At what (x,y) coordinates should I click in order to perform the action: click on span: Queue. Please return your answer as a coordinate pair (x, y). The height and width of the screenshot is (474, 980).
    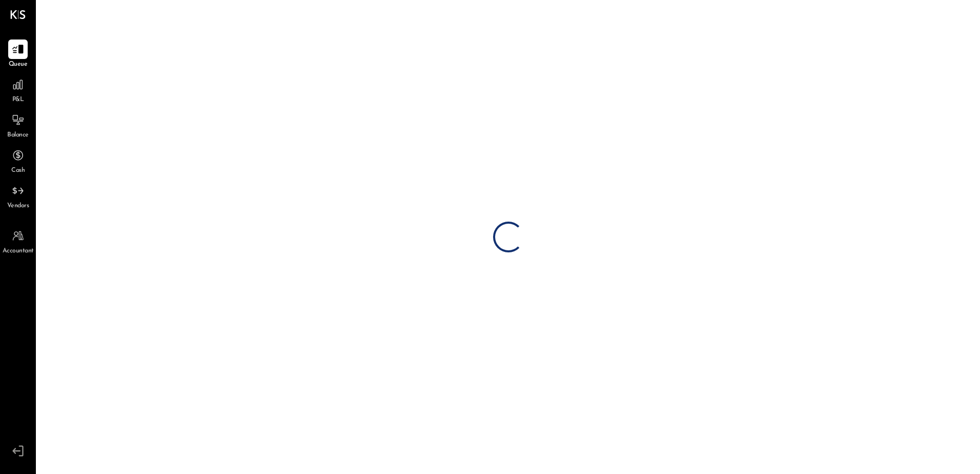
    Looking at the image, I should click on (18, 65).